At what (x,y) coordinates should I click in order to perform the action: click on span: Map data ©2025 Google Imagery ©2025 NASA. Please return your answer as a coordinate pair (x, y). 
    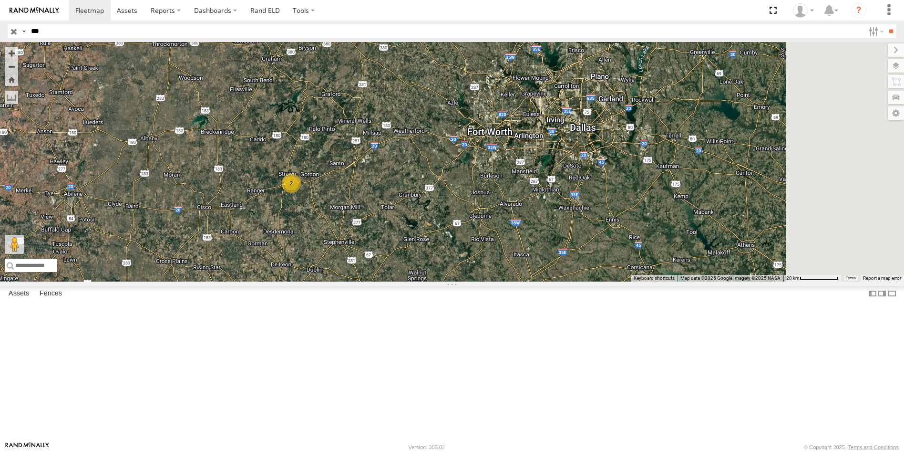
    Looking at the image, I should click on (731, 278).